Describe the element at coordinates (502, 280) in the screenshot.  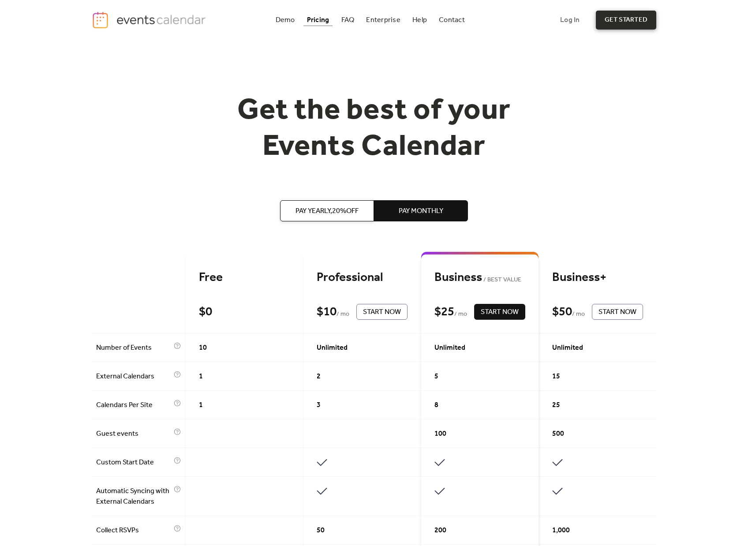
I see `span: BEST VALUE` at that location.